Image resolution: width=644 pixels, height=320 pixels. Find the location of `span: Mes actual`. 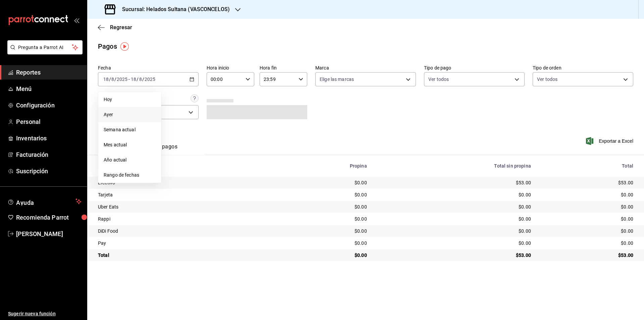

span: Mes actual is located at coordinates (130, 145).